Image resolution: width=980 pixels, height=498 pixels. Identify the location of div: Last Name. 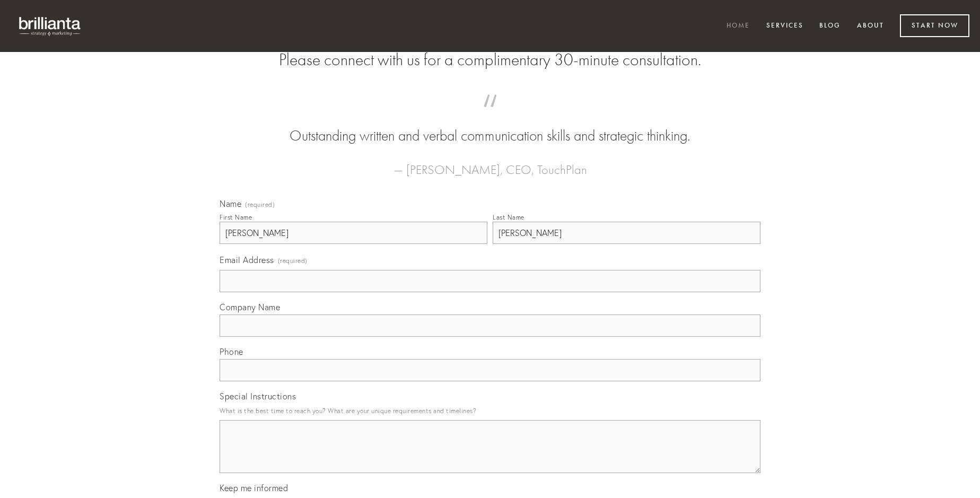
(509, 217).